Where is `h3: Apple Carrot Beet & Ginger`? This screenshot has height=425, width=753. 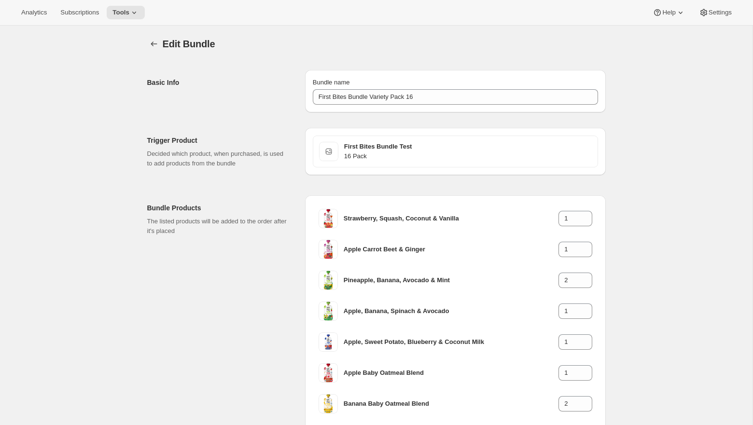 h3: Apple Carrot Beet & Ginger is located at coordinates (451, 250).